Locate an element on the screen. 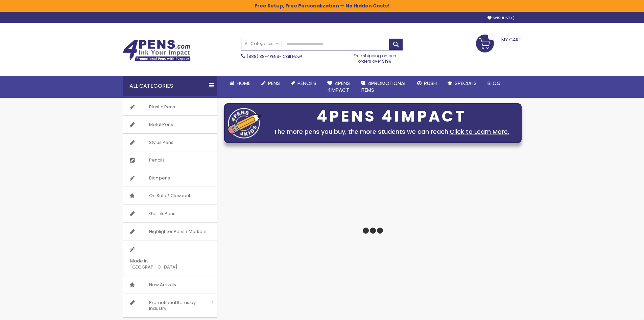 This screenshot has width=644, height=320. span: On Sale / Closeouts is located at coordinates (171, 196).